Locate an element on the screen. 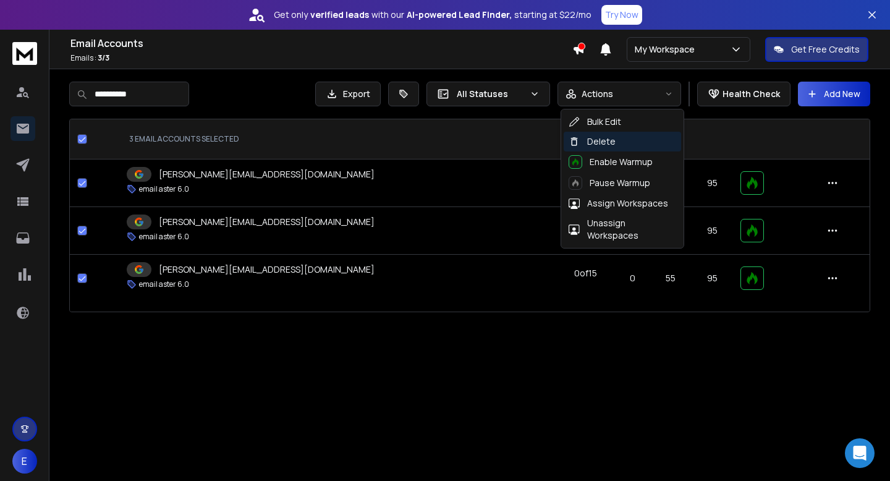 The image size is (890, 481). span: 3 / 3 is located at coordinates (103, 57).